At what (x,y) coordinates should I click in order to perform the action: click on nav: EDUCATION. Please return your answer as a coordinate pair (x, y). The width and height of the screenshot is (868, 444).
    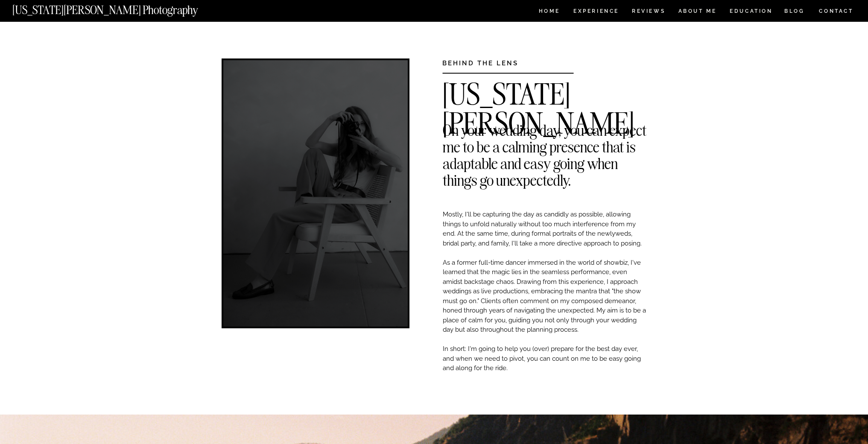
    Looking at the image, I should click on (751, 12).